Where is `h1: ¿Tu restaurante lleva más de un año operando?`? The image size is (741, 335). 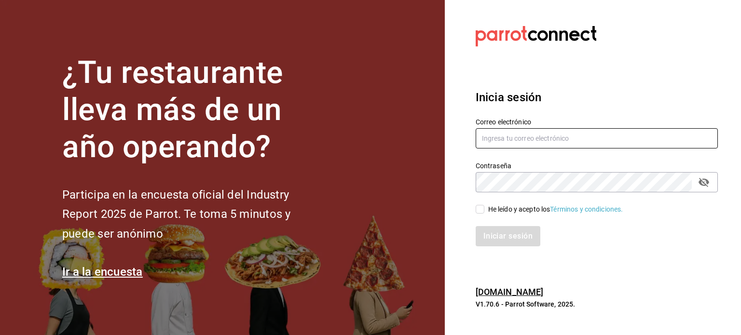 h1: ¿Tu restaurante lleva más de un año operando? is located at coordinates (193, 110).